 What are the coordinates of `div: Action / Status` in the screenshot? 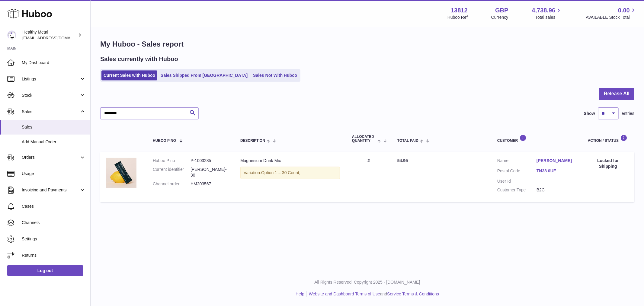 It's located at (608, 138).